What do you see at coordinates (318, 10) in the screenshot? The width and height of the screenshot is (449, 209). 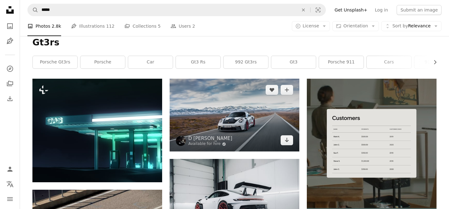 I see `button: Visual search` at bounding box center [318, 10].